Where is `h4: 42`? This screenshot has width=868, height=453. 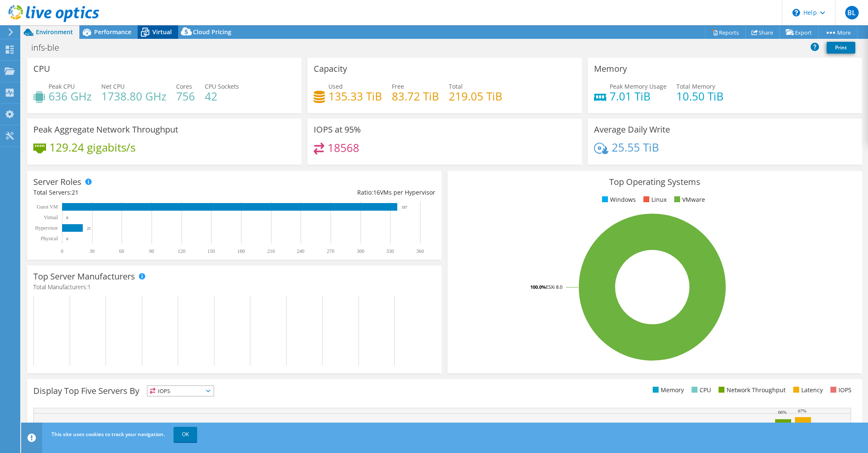 h4: 42 is located at coordinates (222, 96).